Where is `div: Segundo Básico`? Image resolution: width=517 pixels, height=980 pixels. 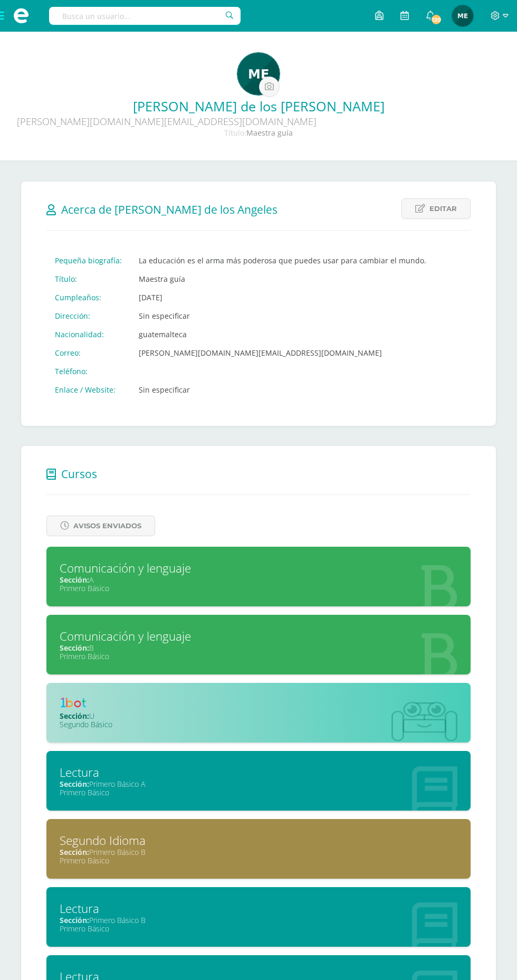 div: Segundo Básico is located at coordinates (259, 724).